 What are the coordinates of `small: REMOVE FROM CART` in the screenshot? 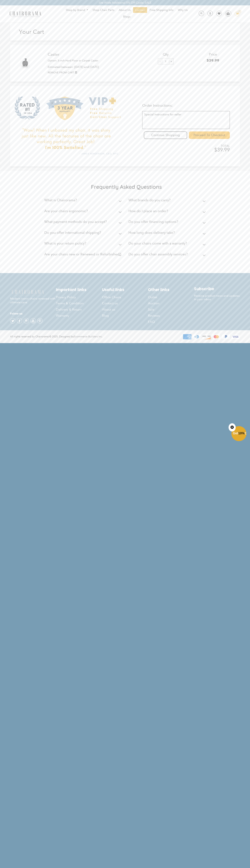 It's located at (61, 73).